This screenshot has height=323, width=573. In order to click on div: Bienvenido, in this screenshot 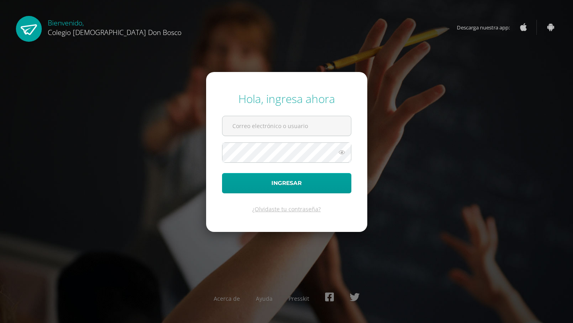, I will do `click(115, 26)`.